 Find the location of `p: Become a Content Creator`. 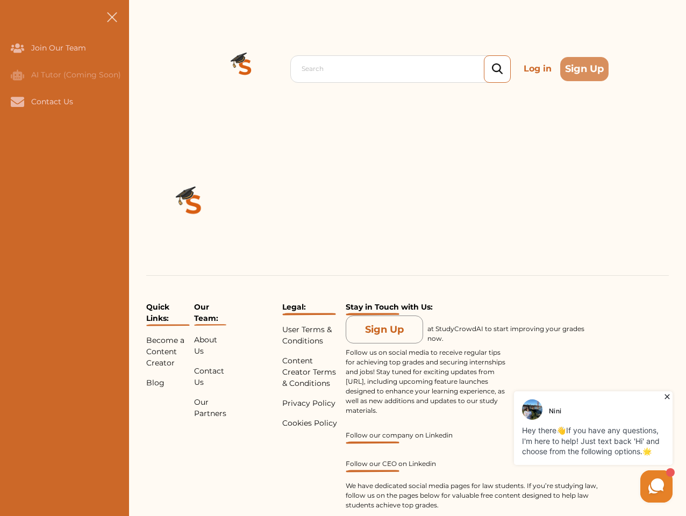

p: Become a Content Creator is located at coordinates (168, 352).